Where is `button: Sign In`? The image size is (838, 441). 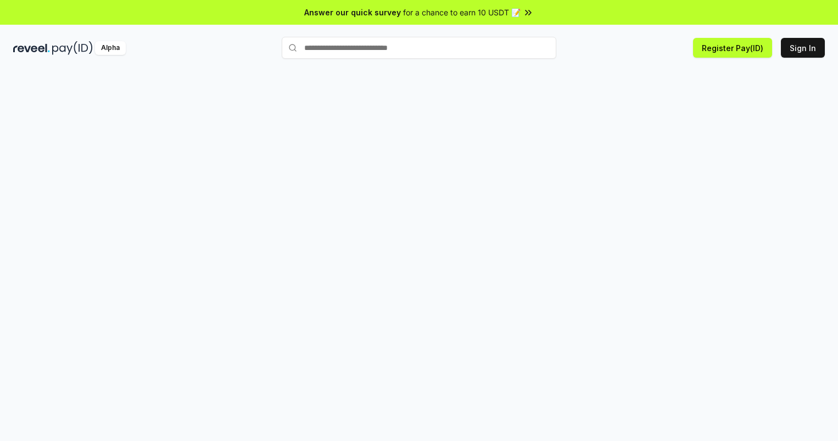
button: Sign In is located at coordinates (803, 48).